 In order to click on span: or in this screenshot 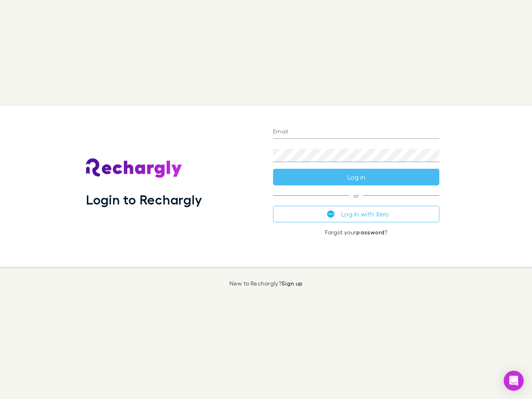, I will do `click(356, 195)`.